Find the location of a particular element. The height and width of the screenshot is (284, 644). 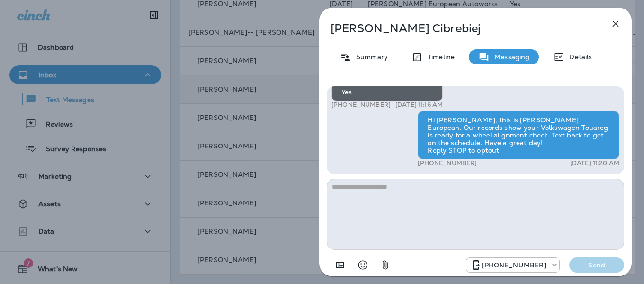

div: Yes is located at coordinates (387, 92).